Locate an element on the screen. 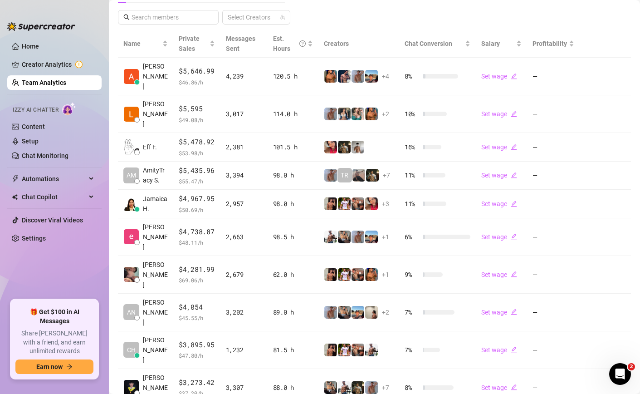 Image resolution: width=640 pixels, height=394 pixels. span: thunderbolt is located at coordinates (15, 179).